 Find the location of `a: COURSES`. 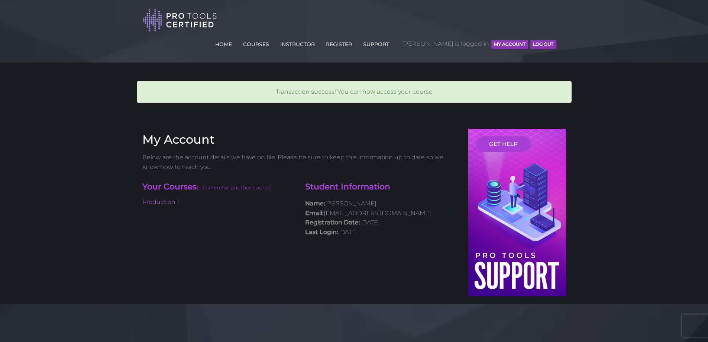

a: COURSES is located at coordinates (256, 43).